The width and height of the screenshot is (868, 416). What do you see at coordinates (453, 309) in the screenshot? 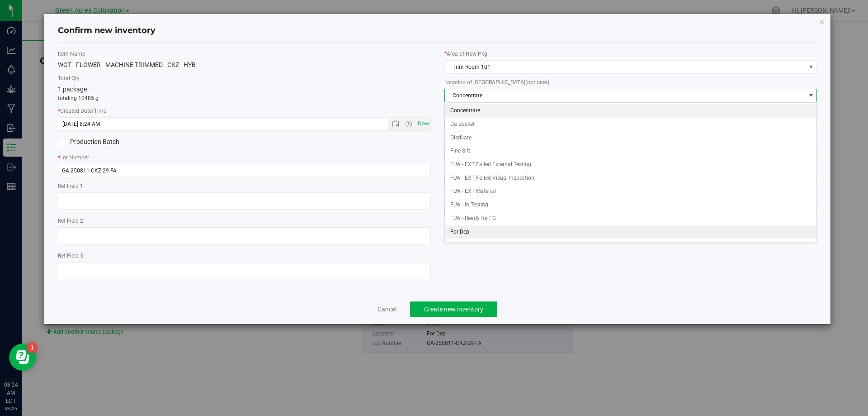
I see `span: Create new inventory` at bounding box center [453, 309].